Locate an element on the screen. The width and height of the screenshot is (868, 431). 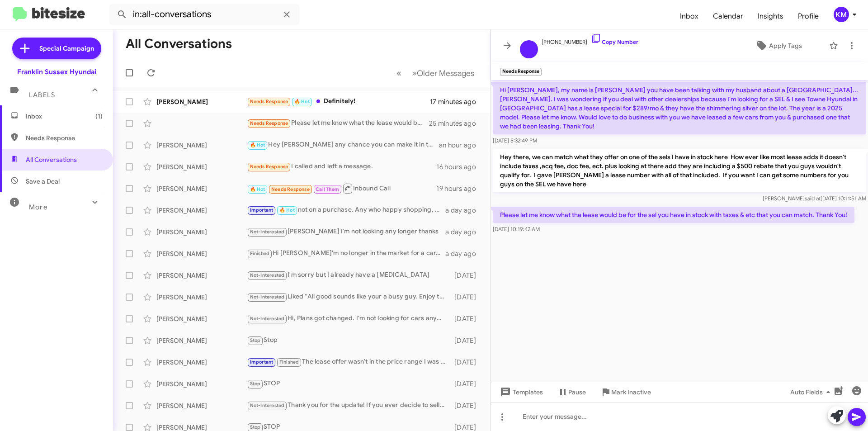
a: Inbox is located at coordinates (689, 16).